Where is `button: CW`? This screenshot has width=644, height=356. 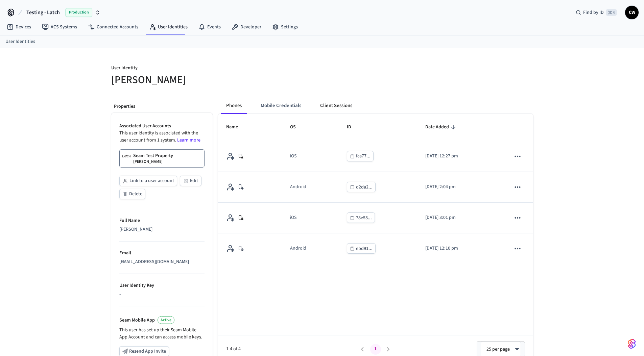
button: CW is located at coordinates (632, 13).